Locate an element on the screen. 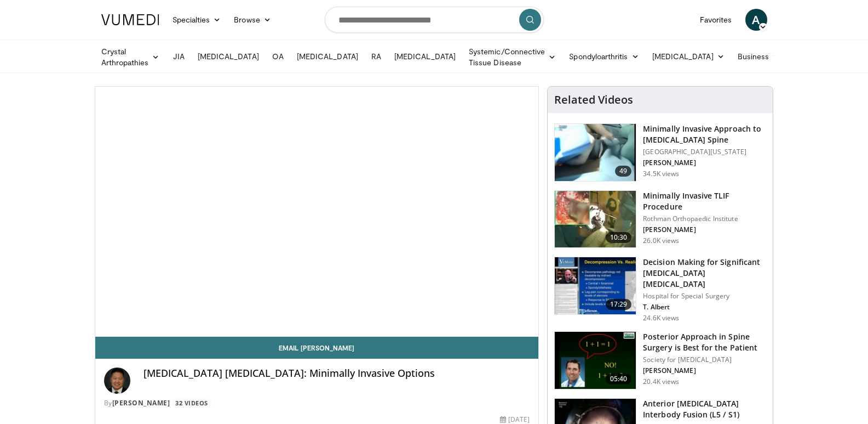 The width and height of the screenshot is (868, 424). img: ander_3.png.150x105_q85_crop-smart_upscale.jpg is located at coordinates (595, 219).